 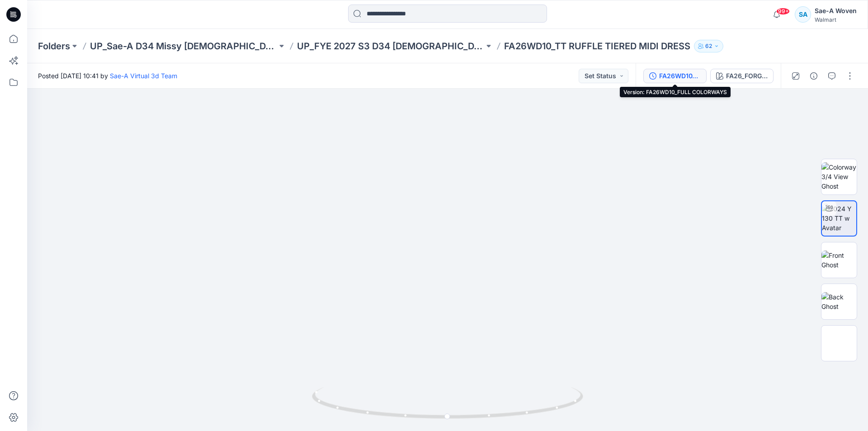 What do you see at coordinates (835, 11) in the screenshot?
I see `div: Sae-A Woven` at bounding box center [835, 11].